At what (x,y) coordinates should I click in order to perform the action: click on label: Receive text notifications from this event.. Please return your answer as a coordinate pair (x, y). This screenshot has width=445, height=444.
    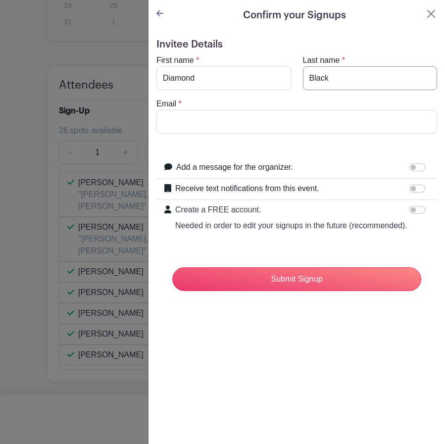
    Looking at the image, I should click on (247, 188).